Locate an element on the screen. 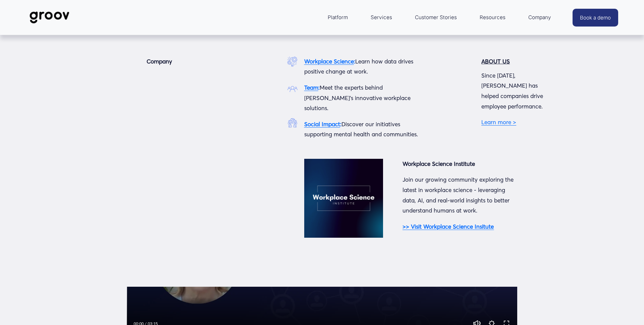 The width and height of the screenshot is (644, 325). p: Discover our initiatives supporting mental health and communities. is located at coordinates (361, 129).